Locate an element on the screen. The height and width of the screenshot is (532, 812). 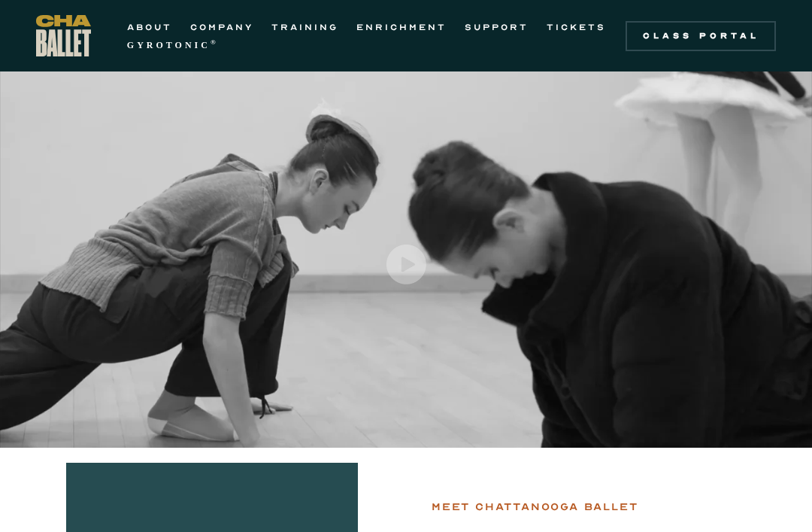
a: Class Portal is located at coordinates (701, 36).